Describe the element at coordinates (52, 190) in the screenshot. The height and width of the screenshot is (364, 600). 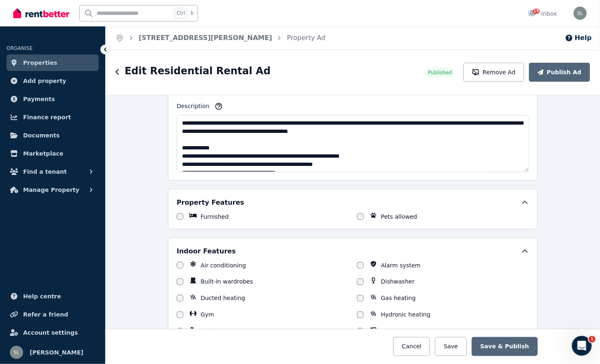
I see `button: Manage Property` at that location.